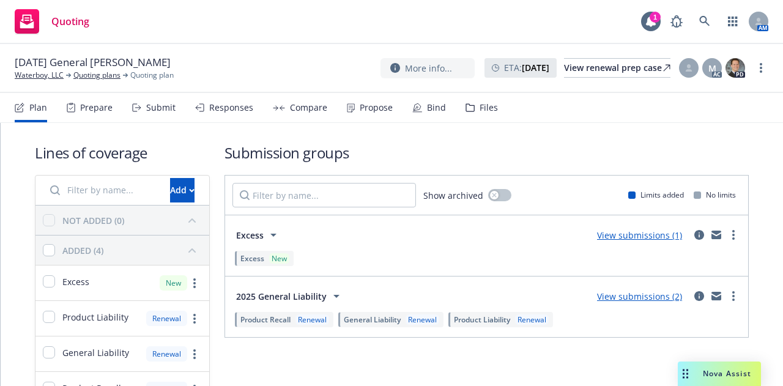 The height and width of the screenshot is (386, 783). Describe the element at coordinates (70, 21) in the screenshot. I see `span: Quoting` at that location.